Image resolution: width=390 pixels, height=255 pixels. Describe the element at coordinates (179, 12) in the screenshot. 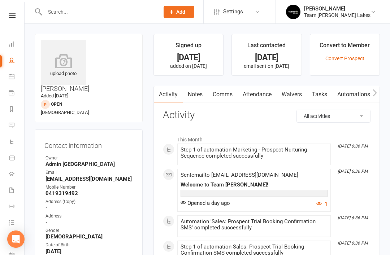

I see `button: Add` at that location.